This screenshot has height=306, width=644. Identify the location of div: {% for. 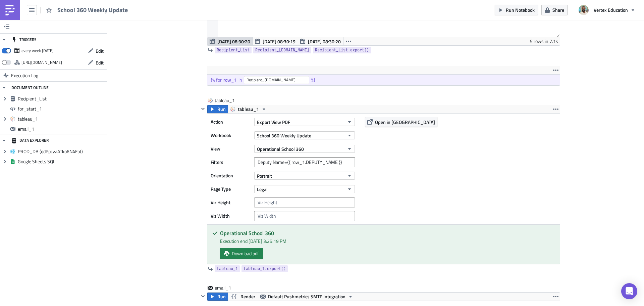
(217, 80).